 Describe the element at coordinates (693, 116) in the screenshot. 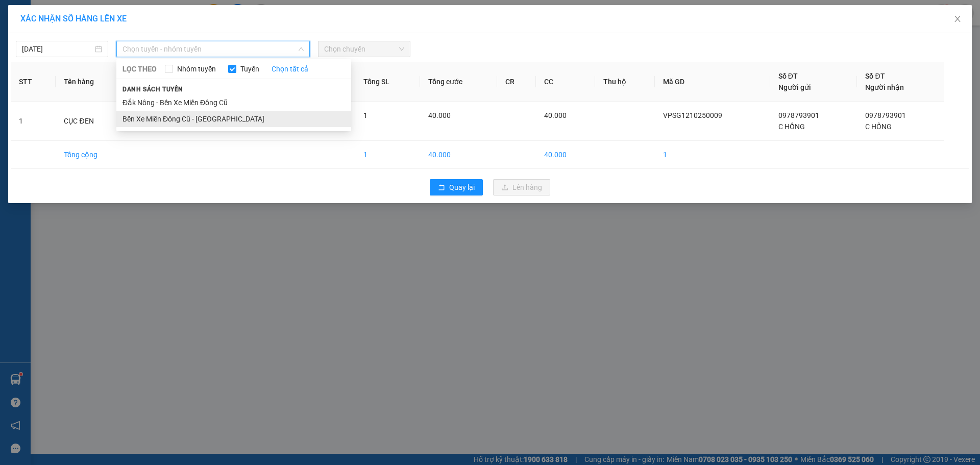

I see `span: VPSG1210250009` at that location.